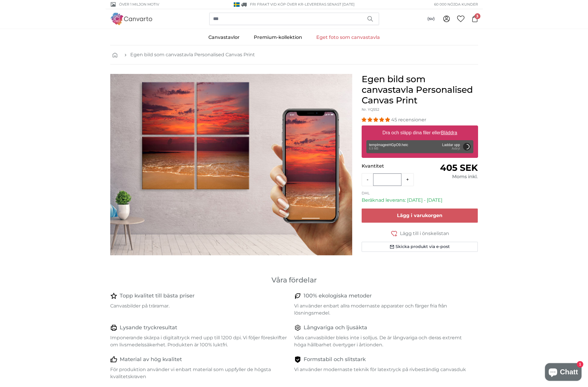  I want to click on div: 1 of 1, so click(231, 164).